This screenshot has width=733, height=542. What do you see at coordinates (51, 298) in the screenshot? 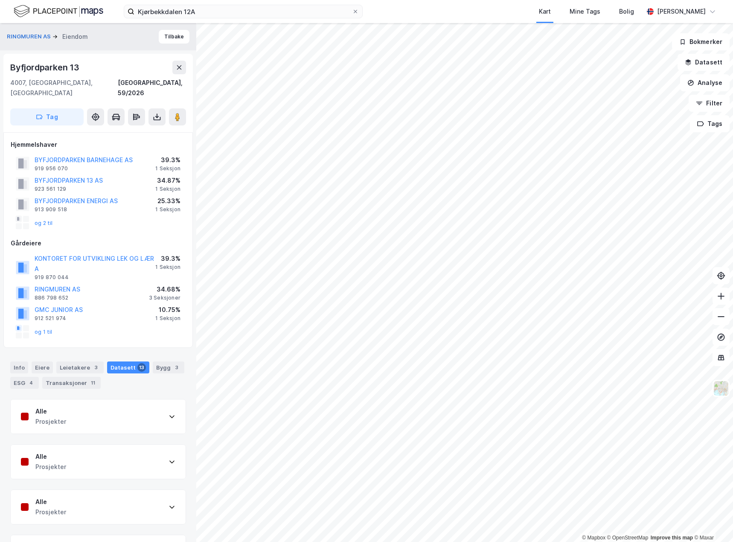
I see `div: 886 798 652` at bounding box center [51, 298].